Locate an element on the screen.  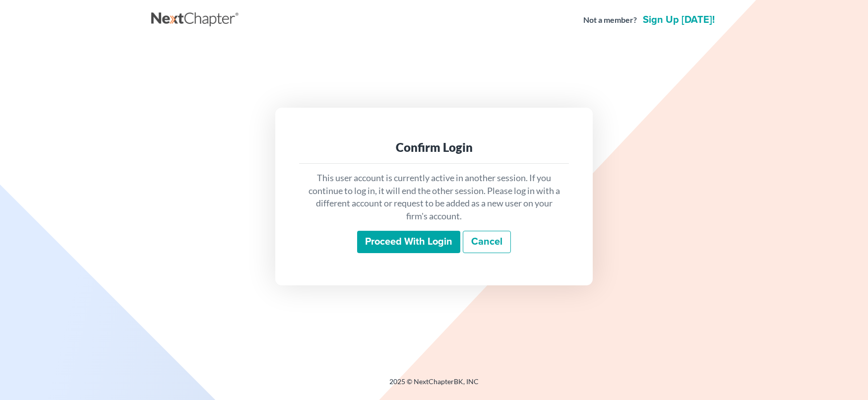
div: Confirm Login is located at coordinates (434, 147).